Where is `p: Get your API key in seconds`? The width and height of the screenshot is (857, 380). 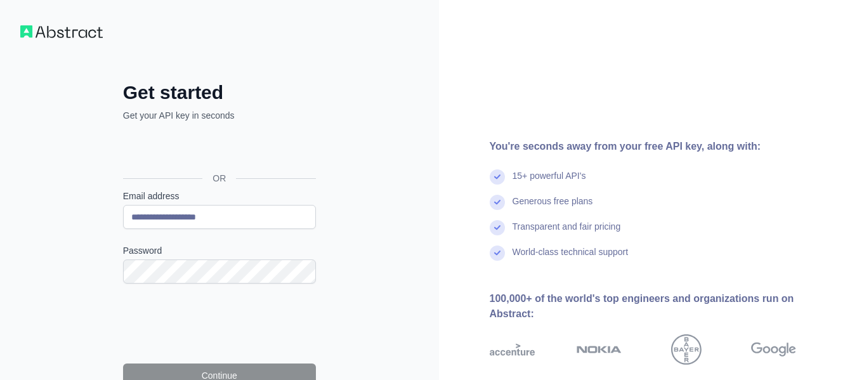 p: Get your API key in seconds is located at coordinates (219, 115).